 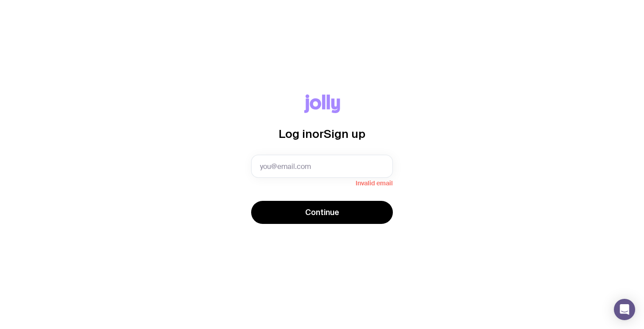 I want to click on span: Sign up, so click(x=344, y=134).